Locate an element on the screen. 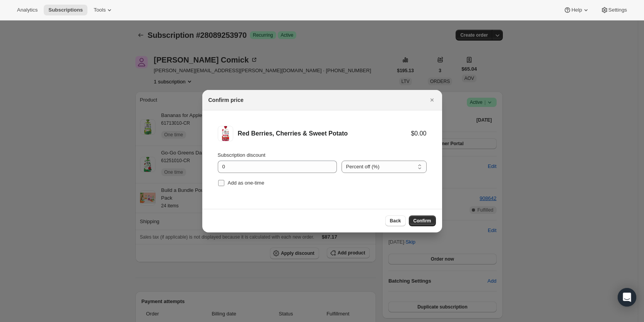 Image resolution: width=644 pixels, height=322 pixels. div: Open Intercom Messenger is located at coordinates (627, 297).